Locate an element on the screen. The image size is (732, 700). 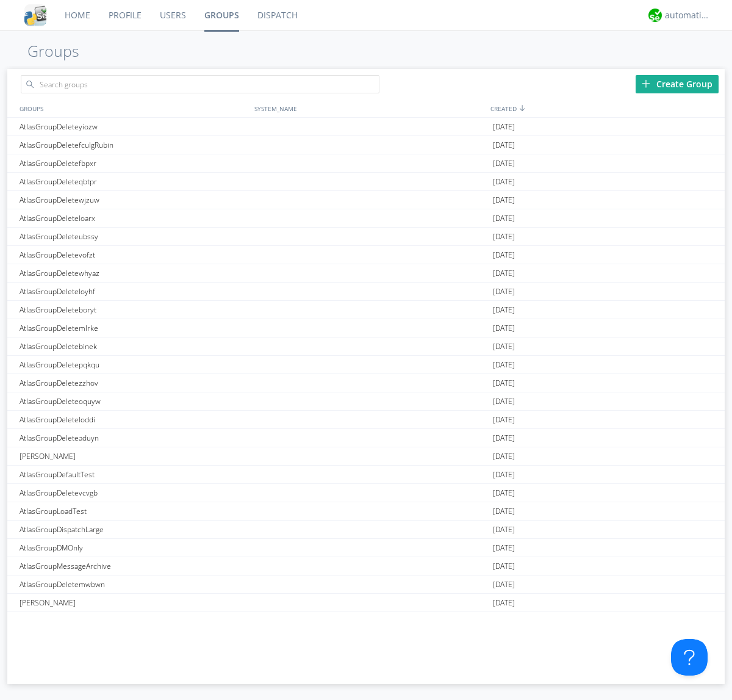
div: AtlasGroupMessageArchive is located at coordinates (133, 566).